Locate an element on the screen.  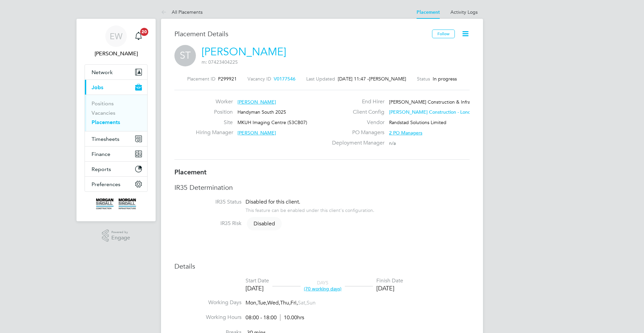
label: Working Hours is located at coordinates (208, 317).